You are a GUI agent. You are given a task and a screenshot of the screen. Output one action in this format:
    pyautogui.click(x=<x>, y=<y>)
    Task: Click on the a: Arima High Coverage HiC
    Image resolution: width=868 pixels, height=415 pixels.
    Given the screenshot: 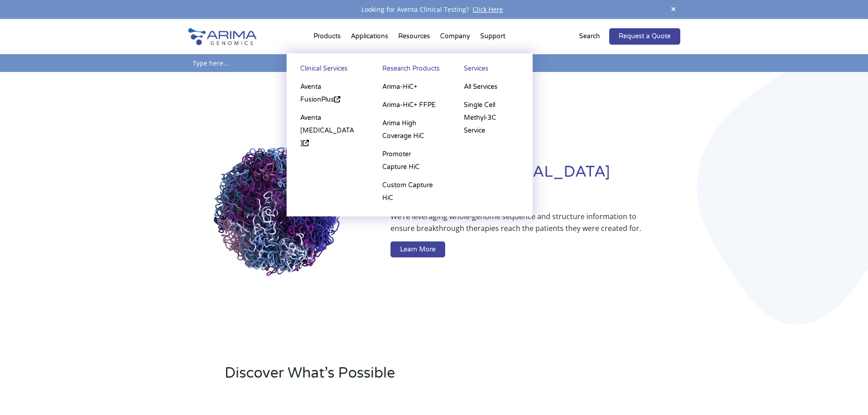 What is the action you would take?
    pyautogui.click(x=409, y=130)
    